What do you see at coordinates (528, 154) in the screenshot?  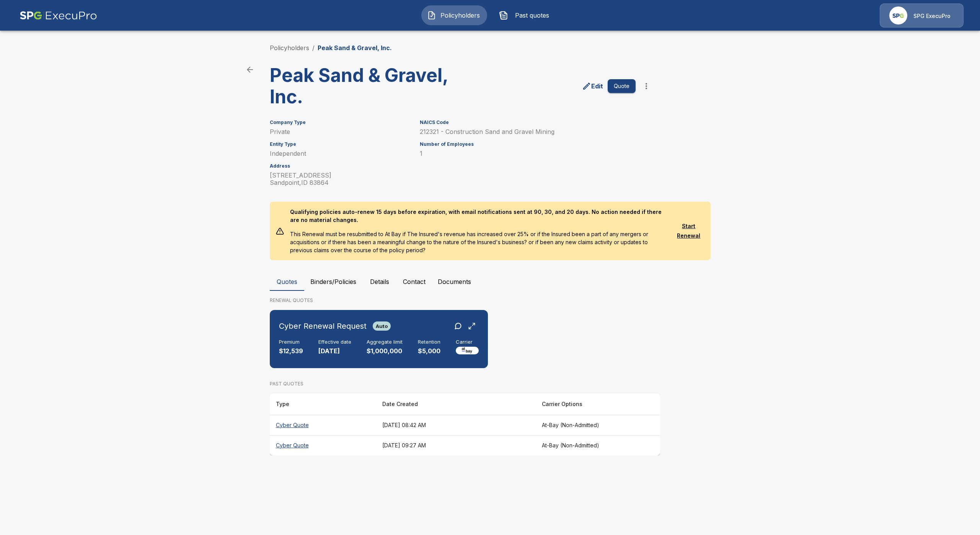 I see `p: 1` at bounding box center [528, 154].